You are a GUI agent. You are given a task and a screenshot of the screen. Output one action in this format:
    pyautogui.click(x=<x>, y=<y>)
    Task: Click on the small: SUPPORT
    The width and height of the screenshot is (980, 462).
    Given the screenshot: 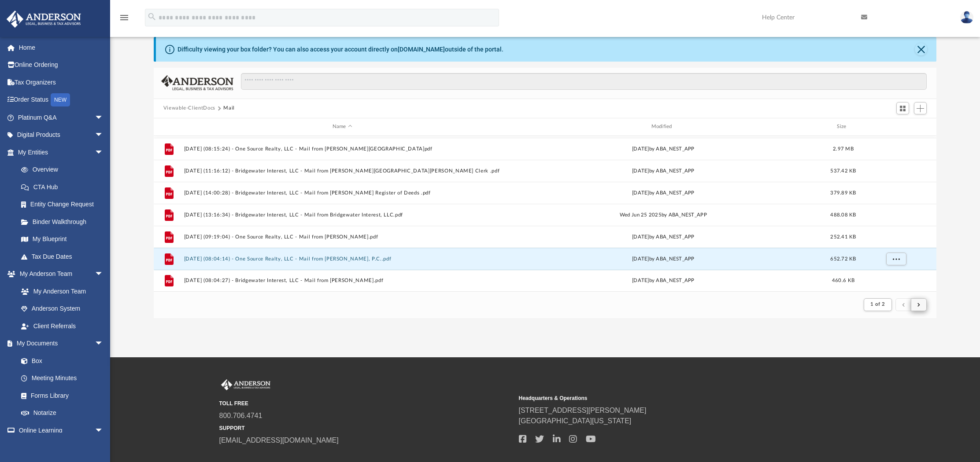 What is the action you would take?
    pyautogui.click(x=365, y=429)
    